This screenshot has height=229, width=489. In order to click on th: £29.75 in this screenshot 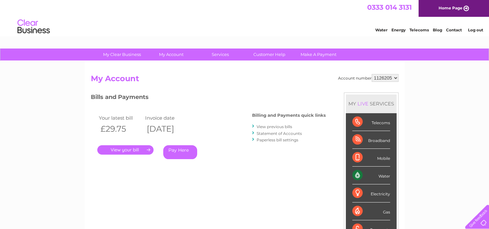, I will do `click(121, 129)`.